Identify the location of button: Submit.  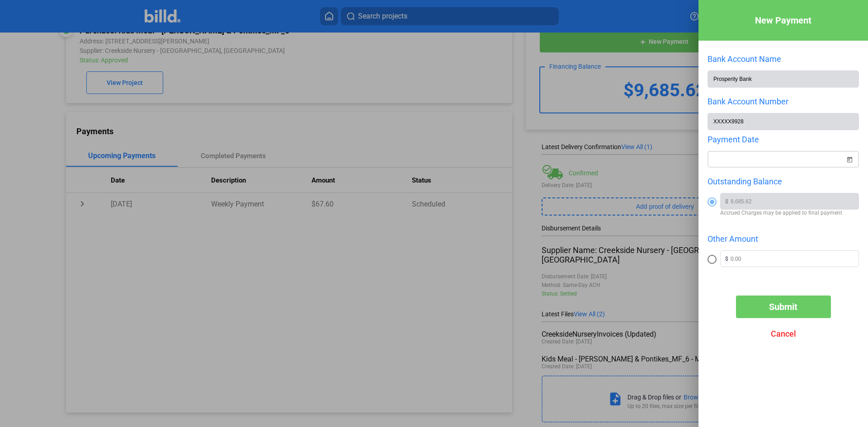
(783, 307).